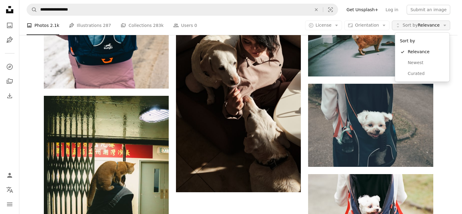  What do you see at coordinates (426, 63) in the screenshot?
I see `span: Newest` at bounding box center [426, 63].